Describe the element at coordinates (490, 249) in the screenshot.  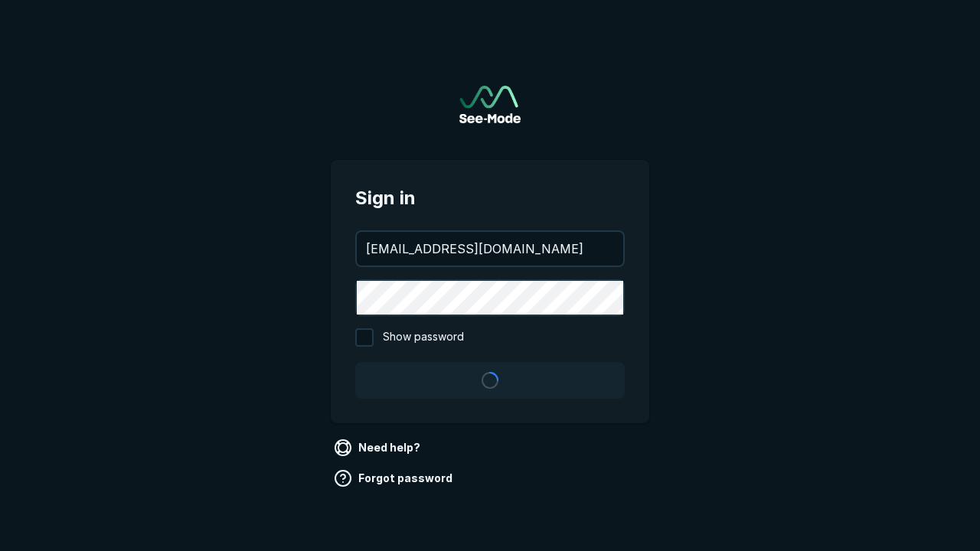
I see `input: your@email.com` at that location.